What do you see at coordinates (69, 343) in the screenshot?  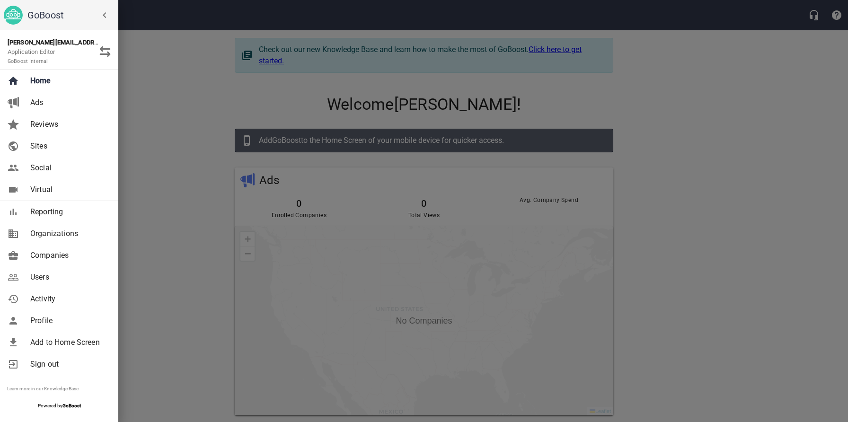 I see `span: Add to Home Screen` at bounding box center [69, 343].